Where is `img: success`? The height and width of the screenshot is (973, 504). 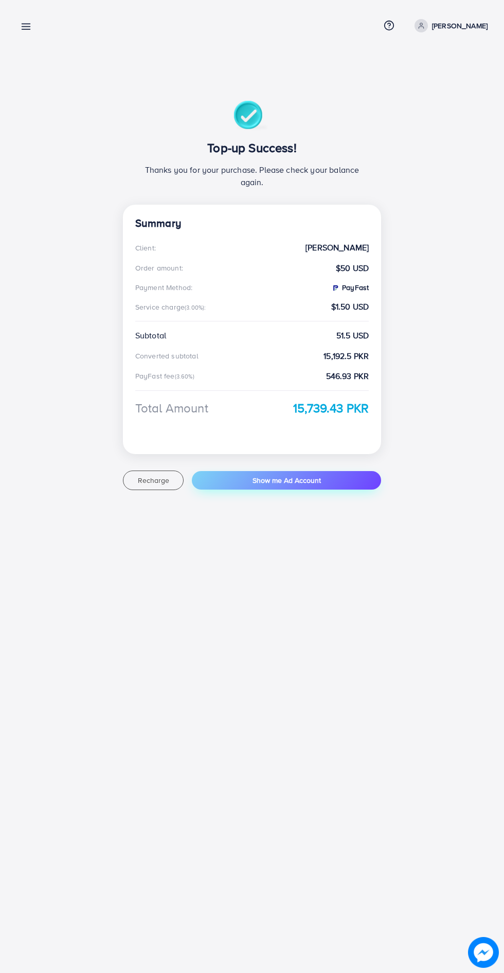
img: success is located at coordinates (251, 116).